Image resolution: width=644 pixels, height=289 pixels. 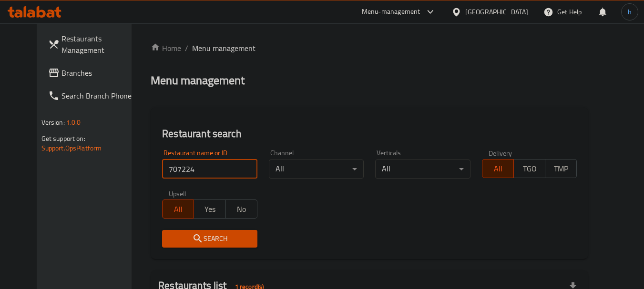 What do you see at coordinates (369, 134) in the screenshot?
I see `h2: Restaurant search` at bounding box center [369, 134].